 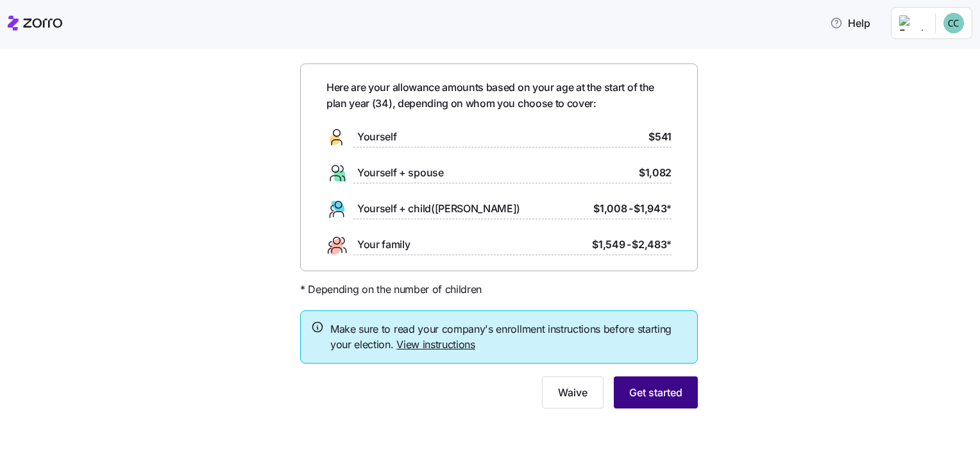 What do you see at coordinates (850, 23) in the screenshot?
I see `span: Help` at bounding box center [850, 23].